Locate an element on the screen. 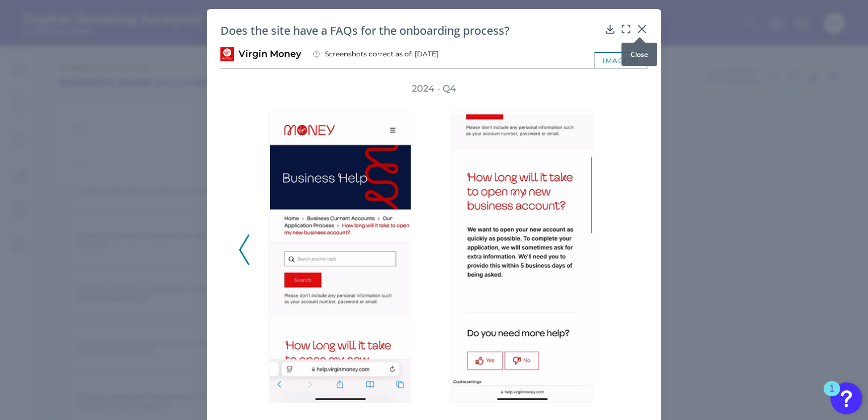 This screenshot has height=420, width=868. div: 1 is located at coordinates (832, 396).